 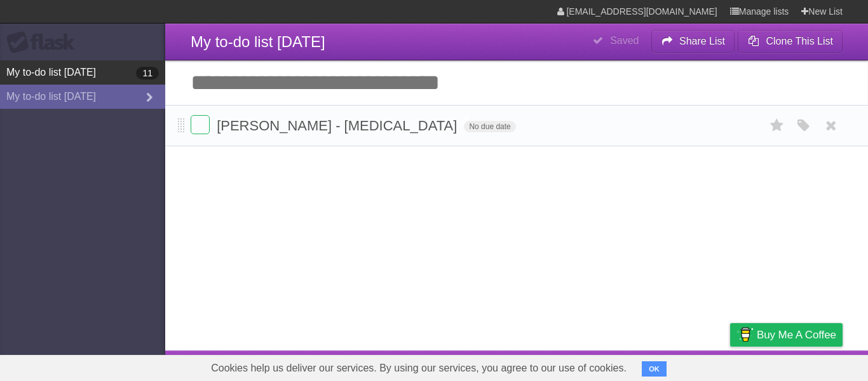 What do you see at coordinates (800, 41) in the screenshot?
I see `b: Clone This List` at bounding box center [800, 41].